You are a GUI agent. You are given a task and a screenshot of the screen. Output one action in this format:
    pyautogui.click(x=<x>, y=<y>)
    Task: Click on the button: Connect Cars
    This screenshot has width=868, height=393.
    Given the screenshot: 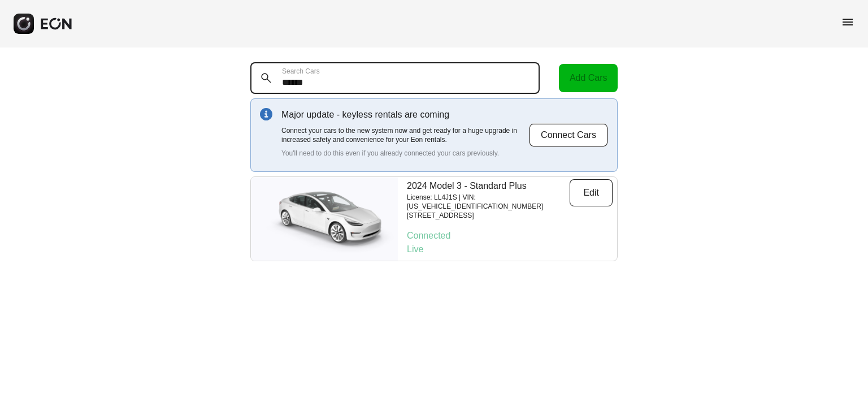 What is the action you would take?
    pyautogui.click(x=568, y=135)
    